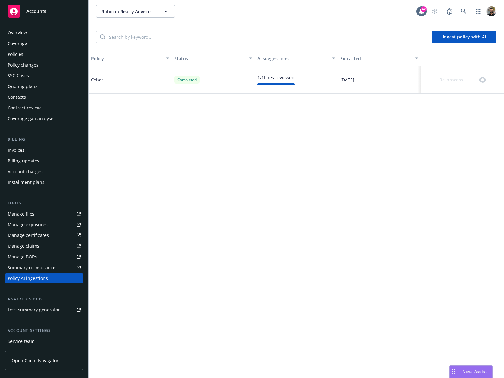 The image size is (504, 378). What do you see at coordinates (44, 299) in the screenshot?
I see `div: Analytics hub` at bounding box center [44, 299].